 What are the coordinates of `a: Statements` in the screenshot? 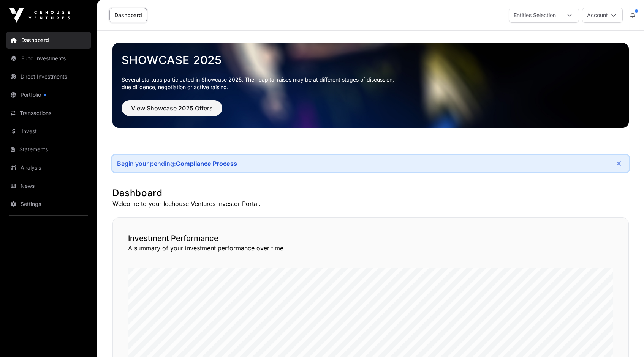 It's located at (48, 150).